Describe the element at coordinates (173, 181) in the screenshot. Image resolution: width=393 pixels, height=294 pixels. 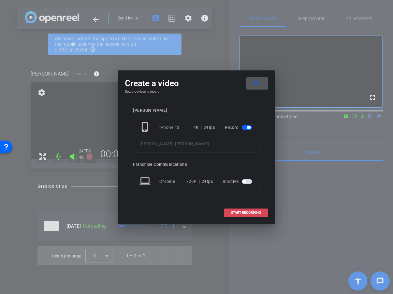
I see `div: Chrome` at that location.